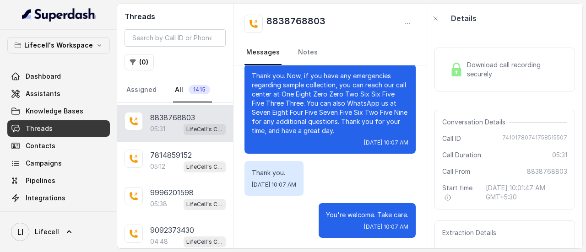  I want to click on a: Contacts, so click(59, 146).